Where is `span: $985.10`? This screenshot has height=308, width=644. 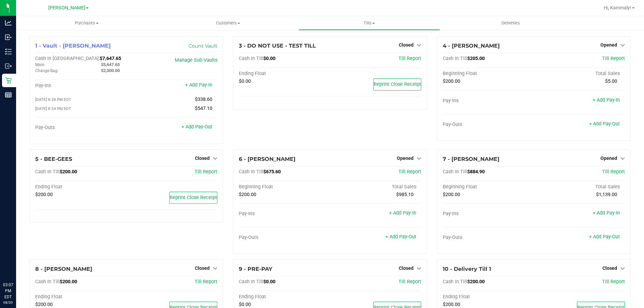 span: $985.10 is located at coordinates (405, 194).